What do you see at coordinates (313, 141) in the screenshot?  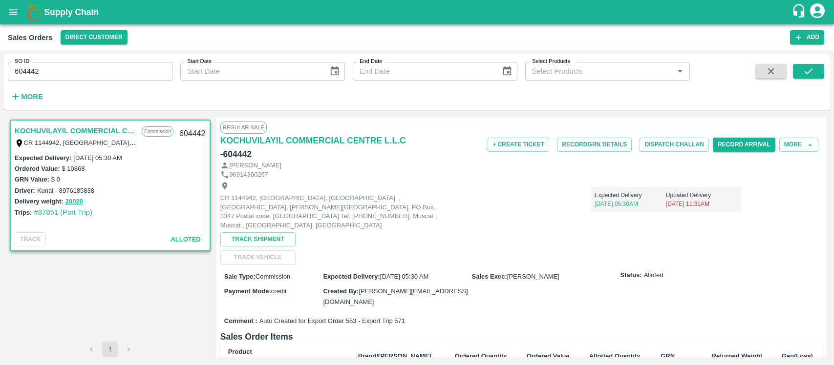 I see `h6: KOCHUVILAYIL COMMERCIAL CENTRE L.L.C` at bounding box center [313, 141].